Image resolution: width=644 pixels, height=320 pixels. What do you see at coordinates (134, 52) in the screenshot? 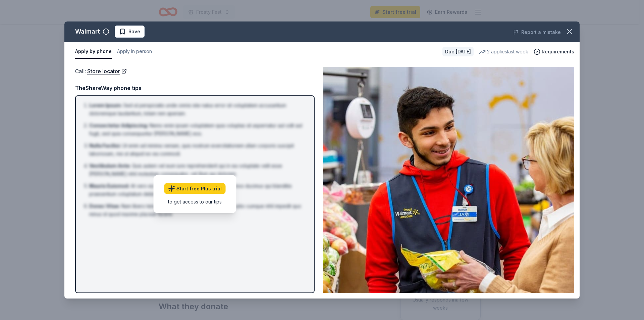
I see `button: Apply in person` at bounding box center [134, 52].